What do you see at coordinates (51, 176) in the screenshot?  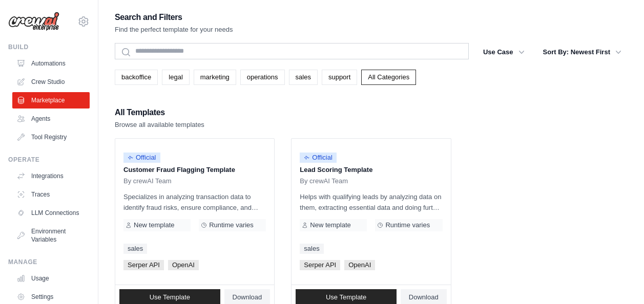 I see `a: Integrations` at bounding box center [51, 176].